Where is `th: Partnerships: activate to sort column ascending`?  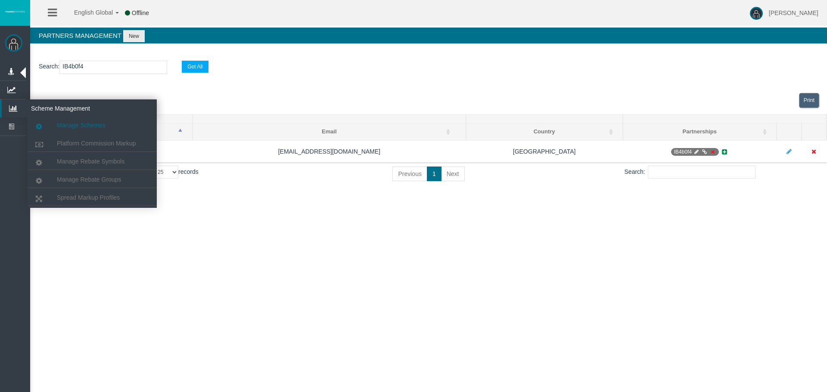 th: Partnerships: activate to sort column ascending is located at coordinates (699, 132).